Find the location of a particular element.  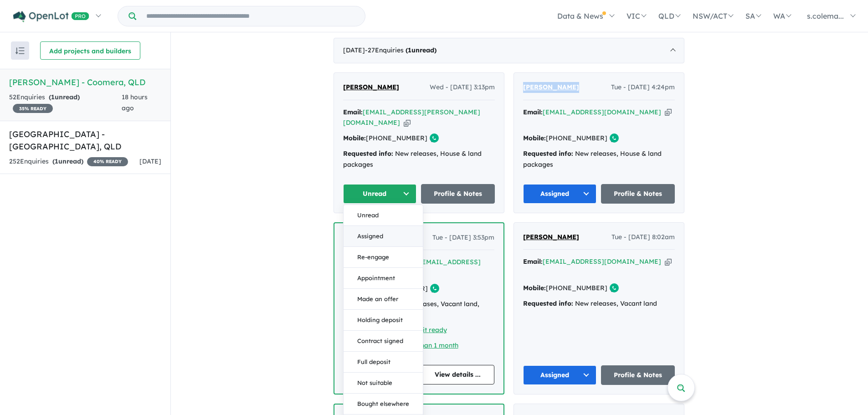

a: Less than 1 month is located at coordinates (430, 345).